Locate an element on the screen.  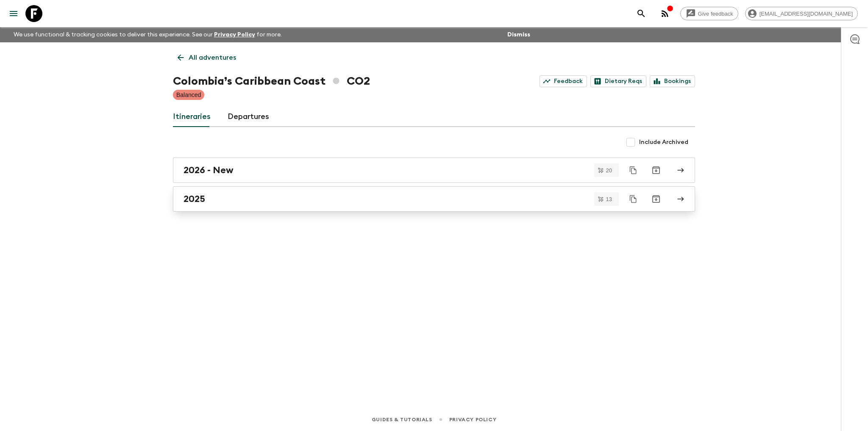
a: All adventures is located at coordinates (207, 58).